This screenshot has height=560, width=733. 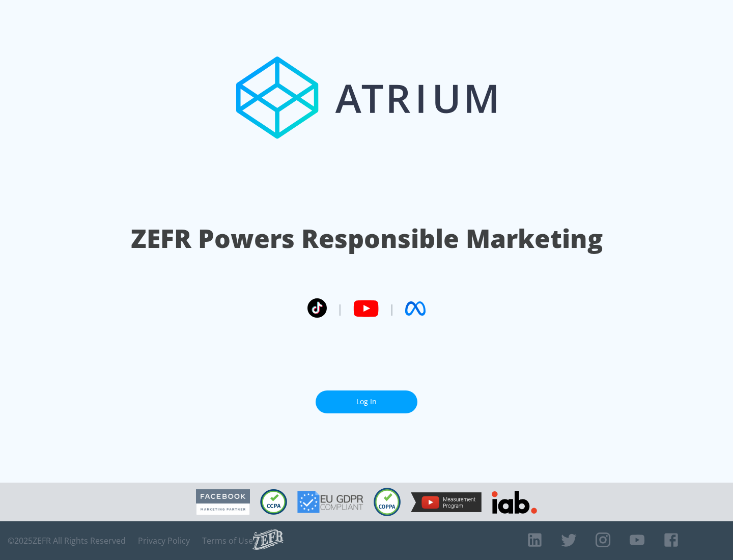 What do you see at coordinates (66, 541) in the screenshot?
I see `span: © 2025 ZEFR All Rights Reserved` at bounding box center [66, 541].